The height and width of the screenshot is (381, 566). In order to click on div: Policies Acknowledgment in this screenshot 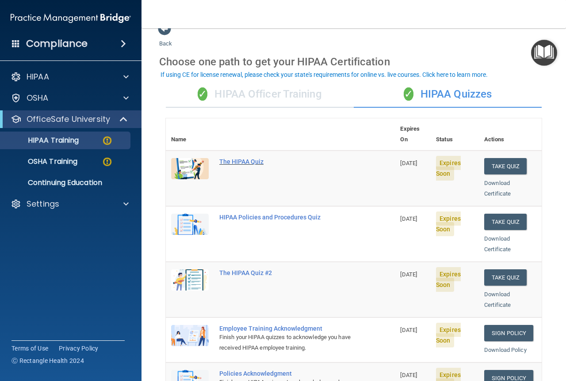, I will do `click(285, 374)`.